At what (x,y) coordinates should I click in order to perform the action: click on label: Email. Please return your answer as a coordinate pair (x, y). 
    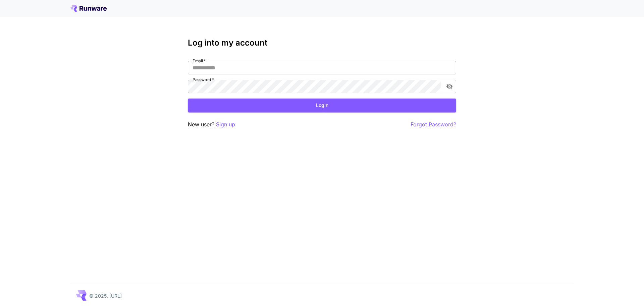
    Looking at the image, I should click on (199, 61).